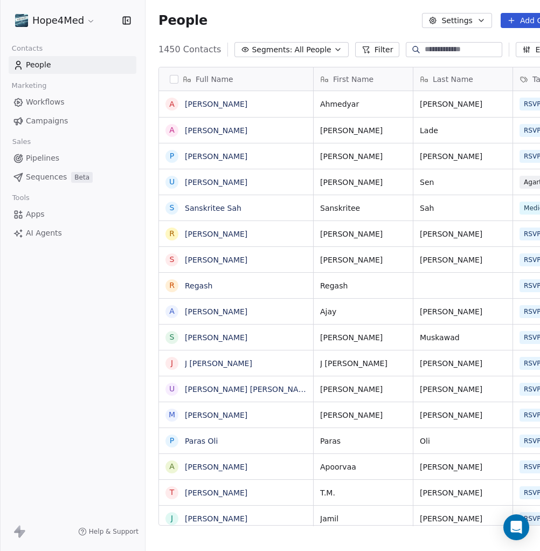  Describe the element at coordinates (190, 50) in the screenshot. I see `span: 1450 Contacts` at that location.